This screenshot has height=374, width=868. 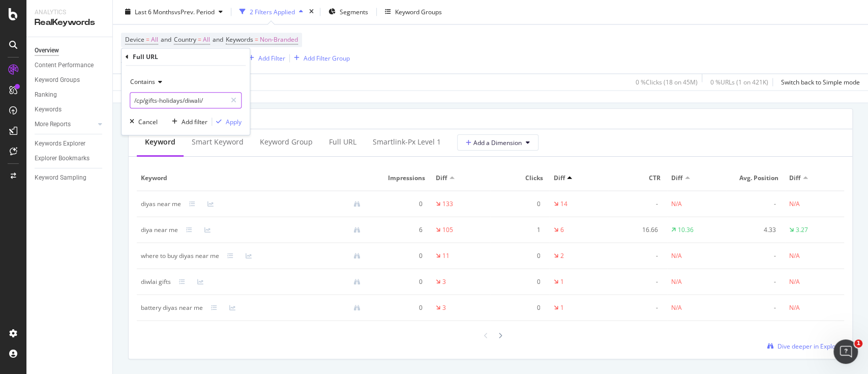 I want to click on span: Dive deeper in Explorer, so click(x=811, y=346).